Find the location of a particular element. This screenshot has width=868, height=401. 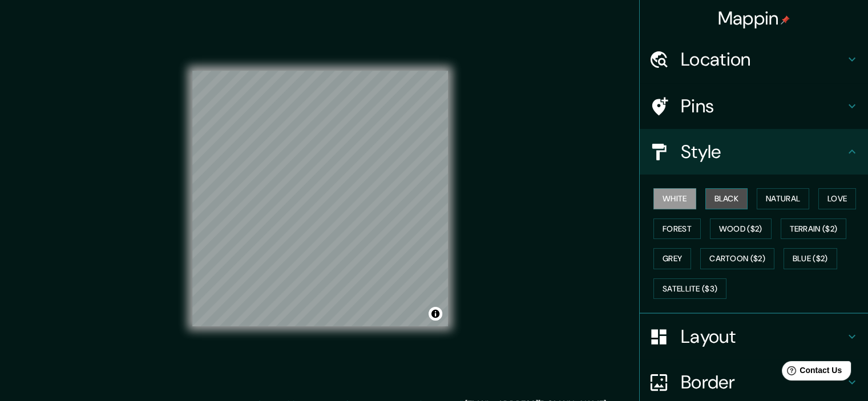

button: Satellite ($3) is located at coordinates (690, 289).